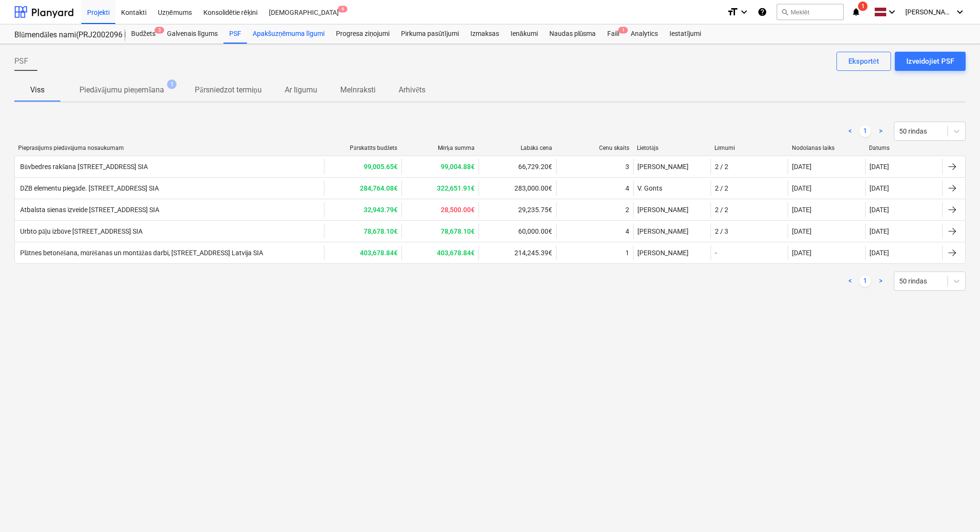 Image resolution: width=980 pixels, height=532 pixels. Describe the element at coordinates (456, 253) in the screenshot. I see `b: 403,678.84€` at that location.